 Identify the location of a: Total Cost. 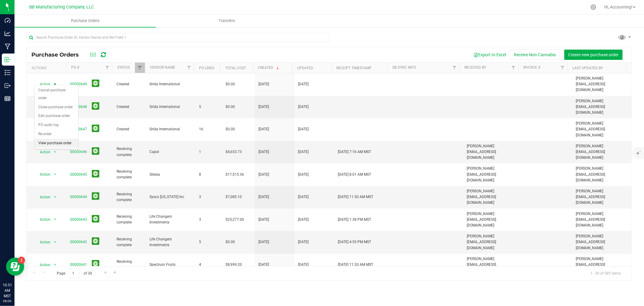
(236, 68).